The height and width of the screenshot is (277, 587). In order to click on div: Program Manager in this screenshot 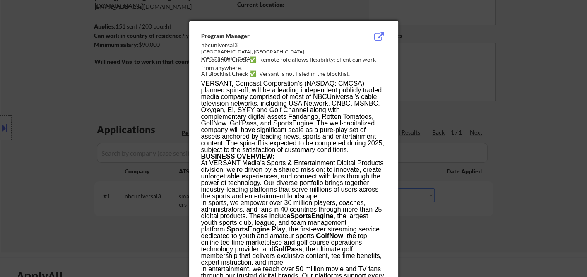, I will do `click(273, 36)`.